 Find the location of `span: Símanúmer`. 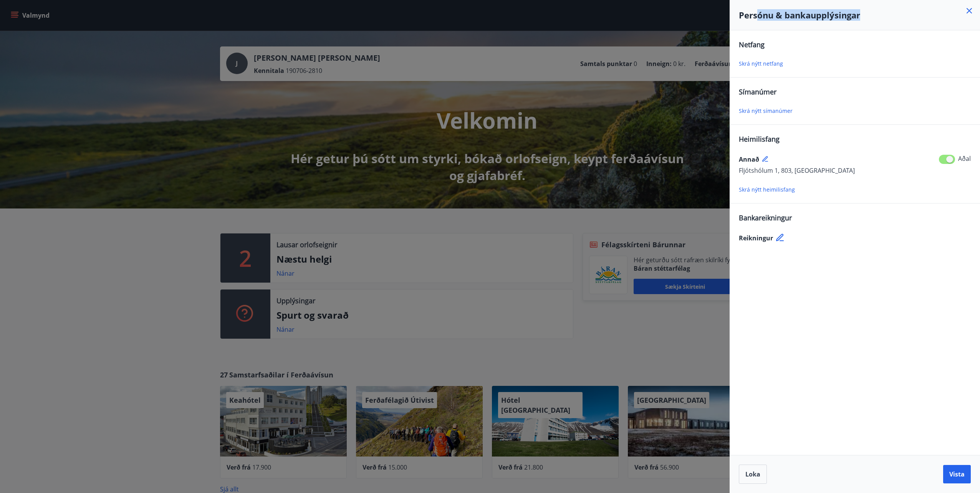

span: Símanúmer is located at coordinates (758, 92).